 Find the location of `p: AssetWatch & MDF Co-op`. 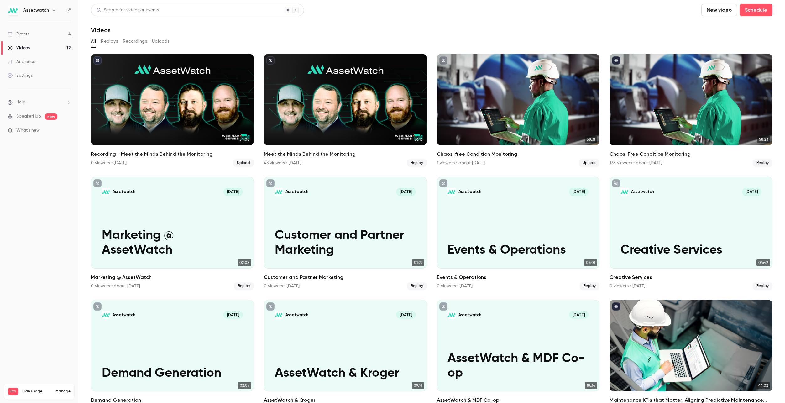

p: AssetWatch & MDF Co-op is located at coordinates (518, 366).